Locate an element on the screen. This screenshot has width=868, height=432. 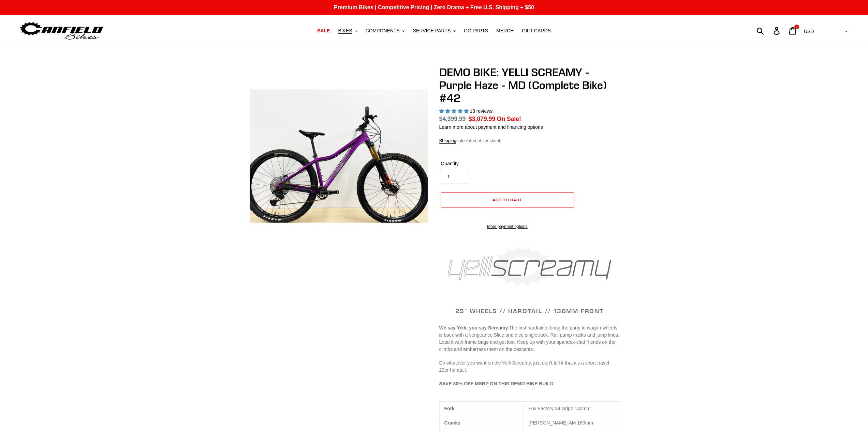
span: GIFT CARDS is located at coordinates (536, 31).